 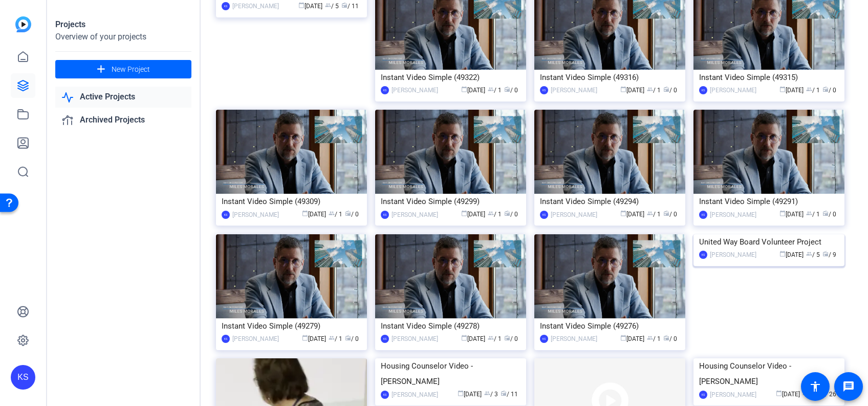 What do you see at coordinates (123, 69) in the screenshot?
I see `button: New Project` at bounding box center [123, 69].